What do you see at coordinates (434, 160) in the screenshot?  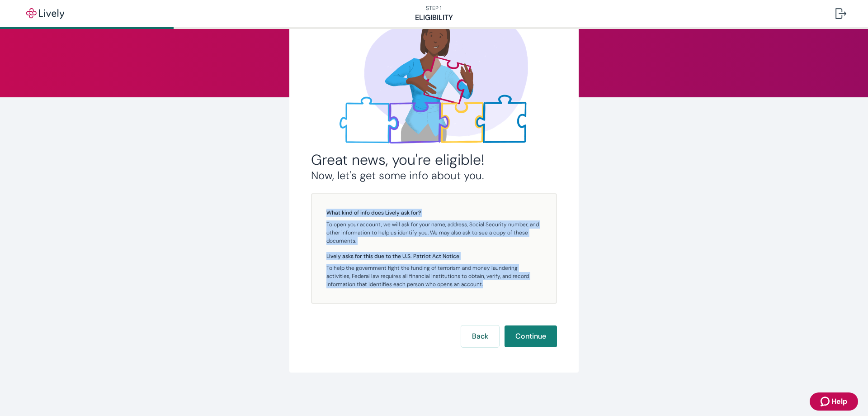 I see `h2: Great news, you're eligible!` at bounding box center [434, 160].